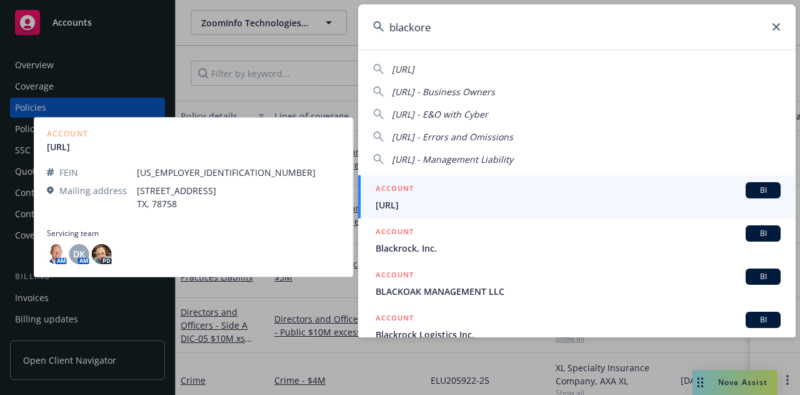  Describe the element at coordinates (578, 291) in the screenshot. I see `span: BLACKOAK MANAGEMENT LLC` at that location.